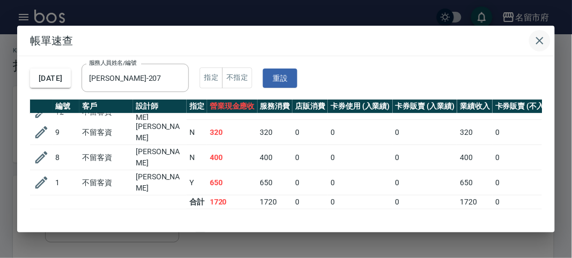 Image resolution: width=572 pixels, height=258 pixels. What do you see at coordinates (528, 107) in the screenshot?
I see `th: 卡券販賣 (不入業績)` at bounding box center [528, 107].